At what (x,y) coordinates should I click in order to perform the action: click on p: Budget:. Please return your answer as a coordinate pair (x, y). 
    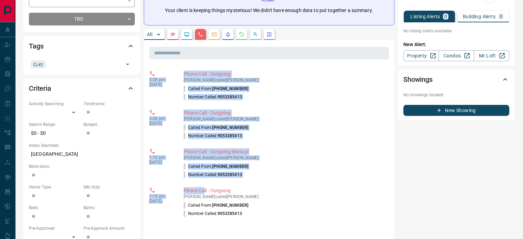
    Looking at the image, I should click on (109, 125).